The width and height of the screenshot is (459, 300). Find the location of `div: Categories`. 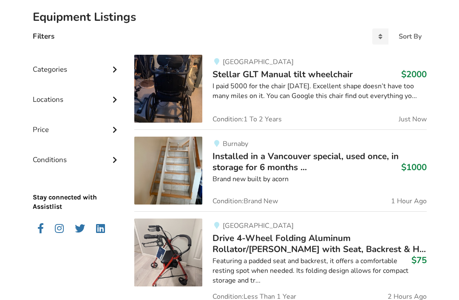

div: Categories is located at coordinates (77, 63).